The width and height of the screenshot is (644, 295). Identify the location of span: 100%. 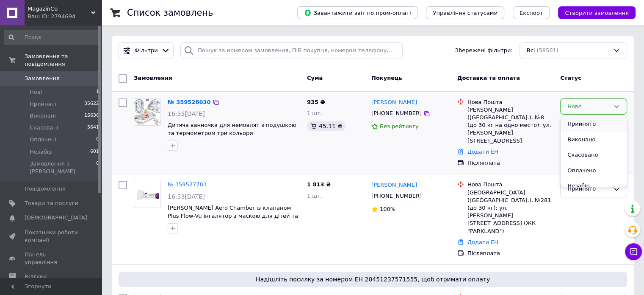
(388, 208).